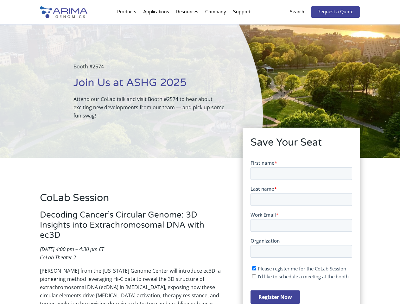 This screenshot has width=400, height=304. I want to click on input: Please register me for the CoLab Session, so click(3, 109).